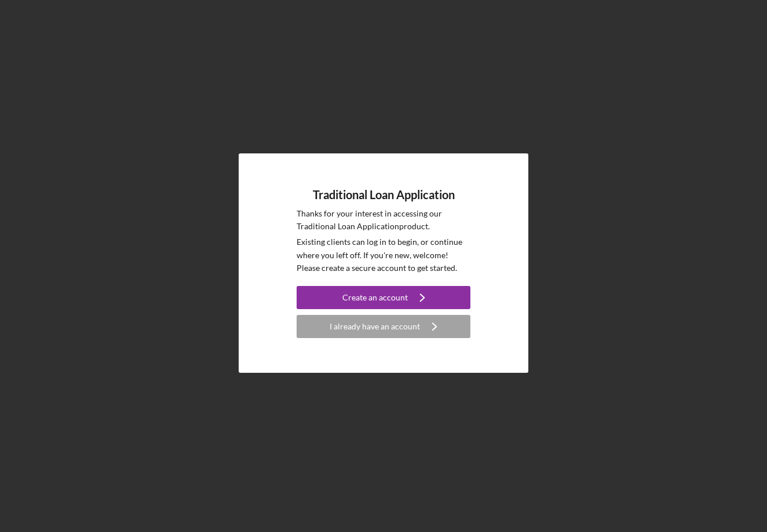  Describe the element at coordinates (384, 194) in the screenshot. I see `h4: Traditional Loan Application` at that location.